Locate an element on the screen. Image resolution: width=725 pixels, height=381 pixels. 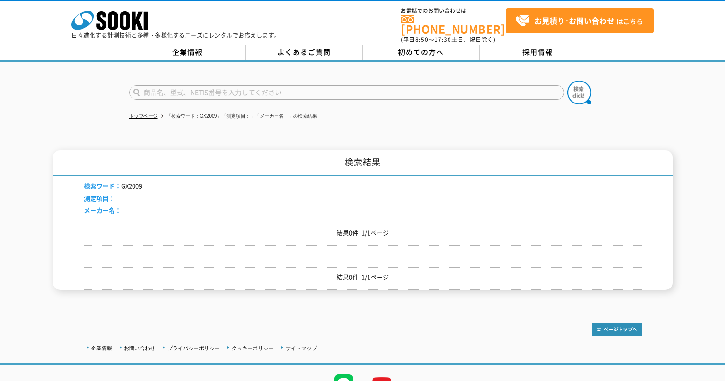
strong: お見積り･お問い合わせ is located at coordinates (574, 20).